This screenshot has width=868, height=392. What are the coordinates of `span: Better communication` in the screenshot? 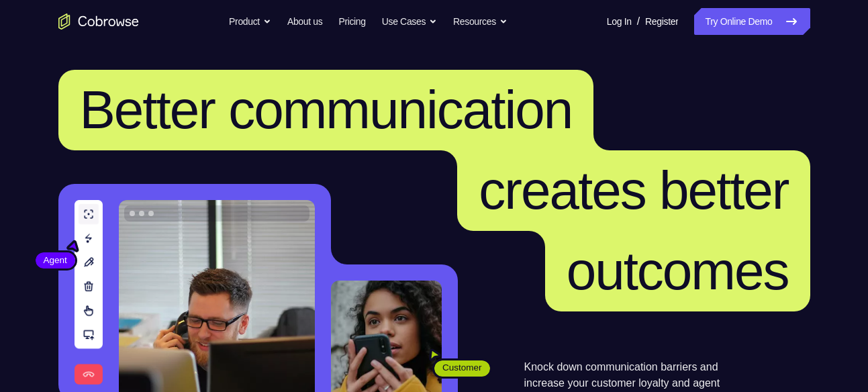 It's located at (326, 109).